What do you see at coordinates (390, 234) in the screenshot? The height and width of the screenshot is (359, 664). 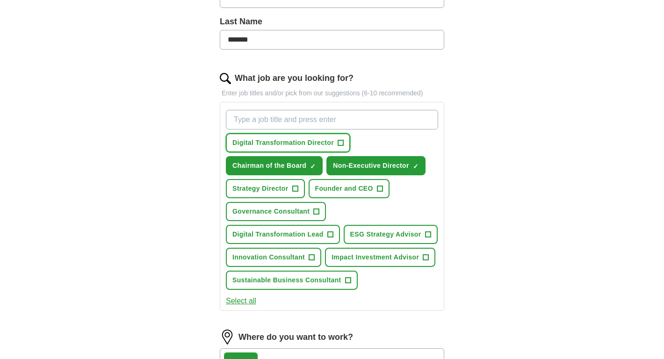 I see `button: ESG Strategy Advisor` at bounding box center [390, 234].